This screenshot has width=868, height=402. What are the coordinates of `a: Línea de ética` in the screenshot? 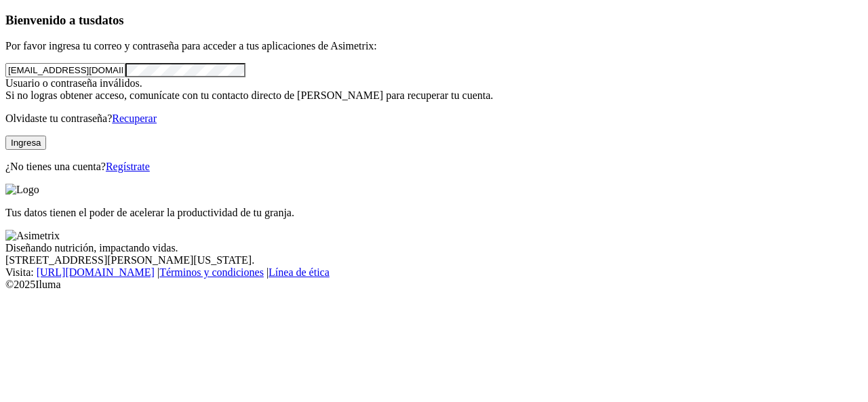 It's located at (299, 272).